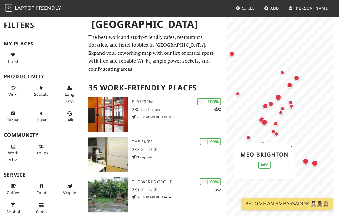  Describe the element at coordinates (245, 8) in the screenshot. I see `a: Cities` at that location.